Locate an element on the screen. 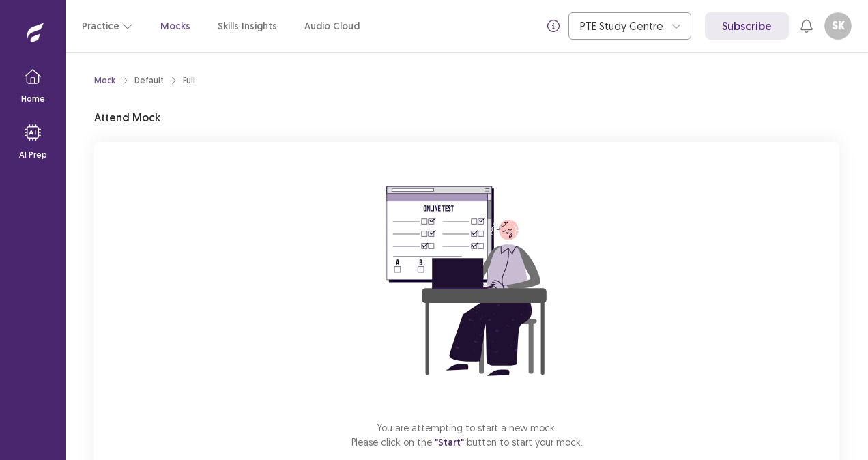  a: Mock is located at coordinates (104, 81).